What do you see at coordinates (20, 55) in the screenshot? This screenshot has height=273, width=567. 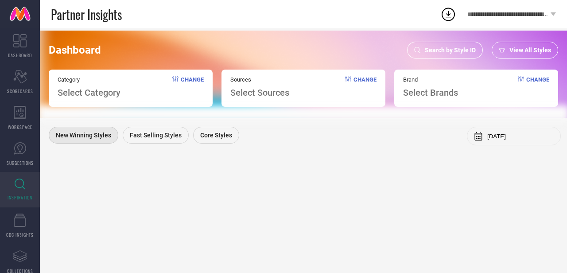 I see `span: DASHBOARD` at bounding box center [20, 55].